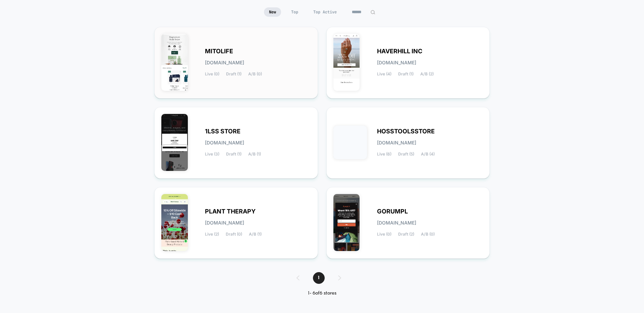 This screenshot has width=644, height=313. I want to click on span: 1, so click(319, 278).